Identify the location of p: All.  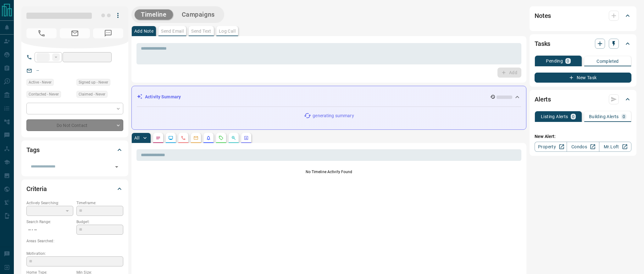
(137, 138).